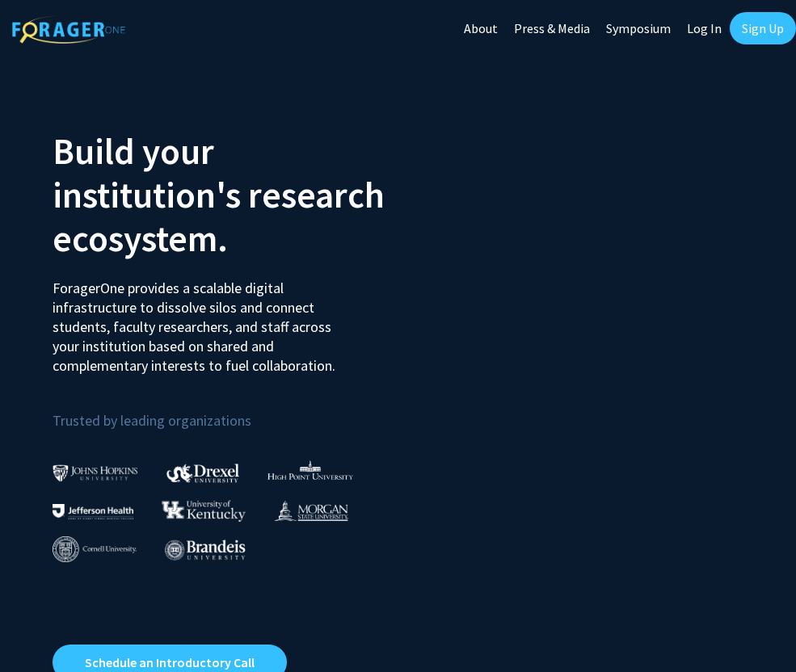 This screenshot has width=796, height=672. Describe the element at coordinates (205, 549) in the screenshot. I see `img: Brandeis University` at that location.